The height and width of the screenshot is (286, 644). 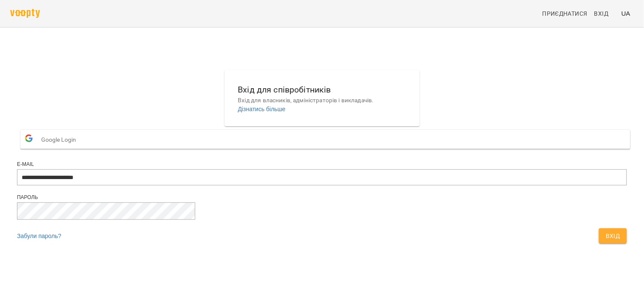 I want to click on p: Вхід для власників, адміністраторів і викладачів., so click(x=322, y=101).